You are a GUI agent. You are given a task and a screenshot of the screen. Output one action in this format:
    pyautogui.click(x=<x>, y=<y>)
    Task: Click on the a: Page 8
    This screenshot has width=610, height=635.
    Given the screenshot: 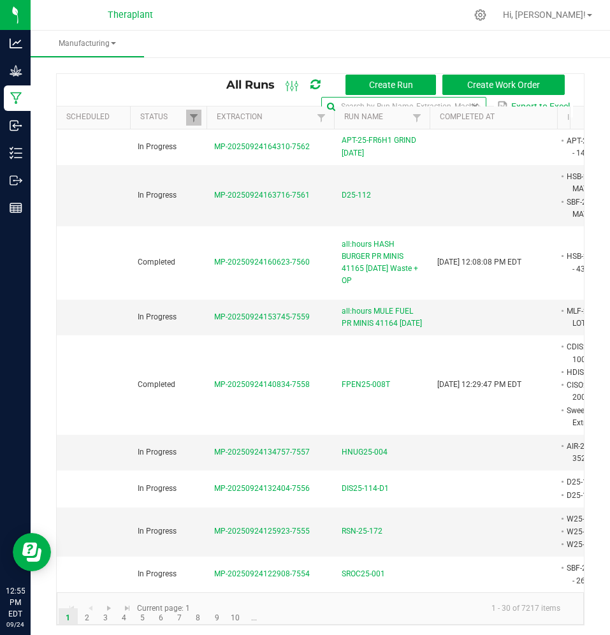 What is the action you would take?
    pyautogui.click(x=198, y=618)
    